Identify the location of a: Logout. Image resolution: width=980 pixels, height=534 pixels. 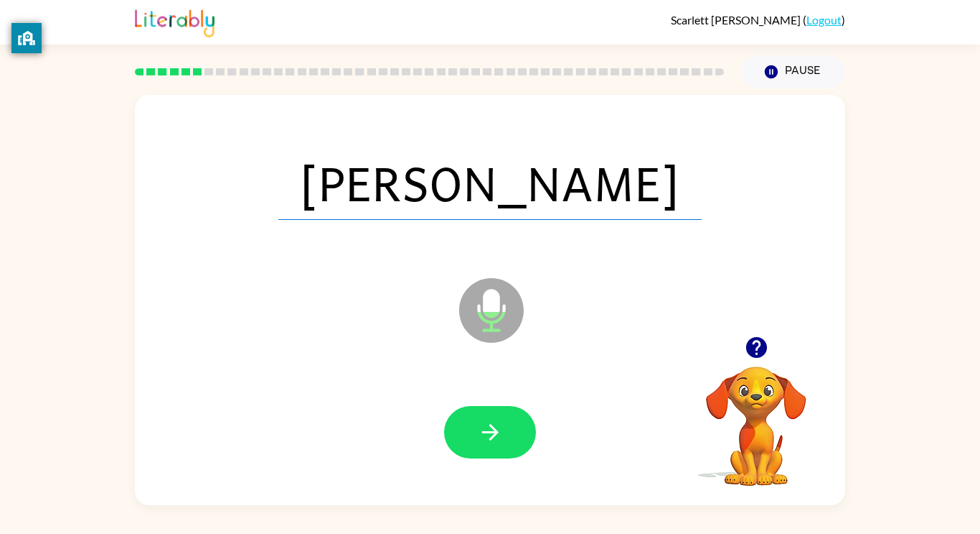
(824, 20).